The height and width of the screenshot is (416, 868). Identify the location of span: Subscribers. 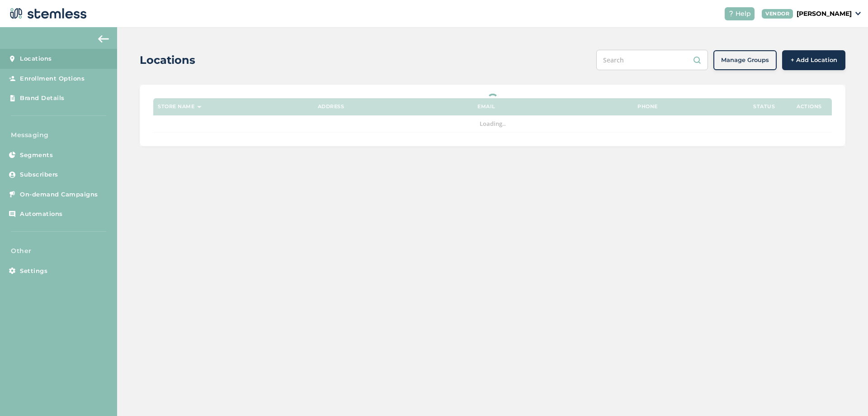
(39, 175).